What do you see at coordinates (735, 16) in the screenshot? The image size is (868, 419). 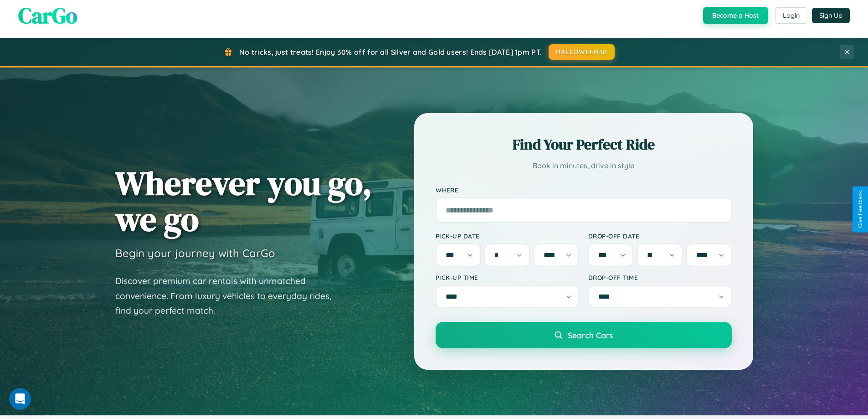 I see `button: Become a Host` at bounding box center [735, 16].